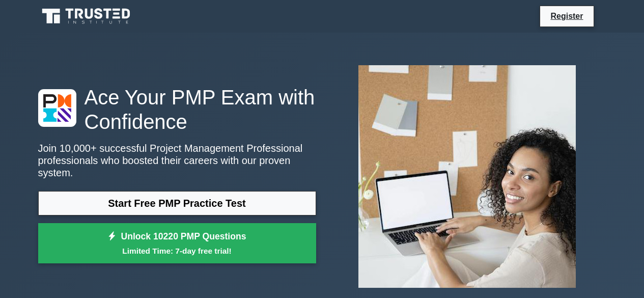 The image size is (644, 298). Describe the element at coordinates (177, 251) in the screenshot. I see `small: Limited Time: 7-day free trial!` at that location.